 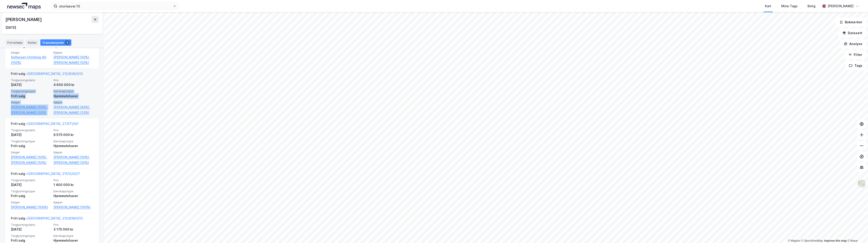 What do you see at coordinates (56, 42) in the screenshot?
I see `div: Transaksjoner` at bounding box center [56, 42].